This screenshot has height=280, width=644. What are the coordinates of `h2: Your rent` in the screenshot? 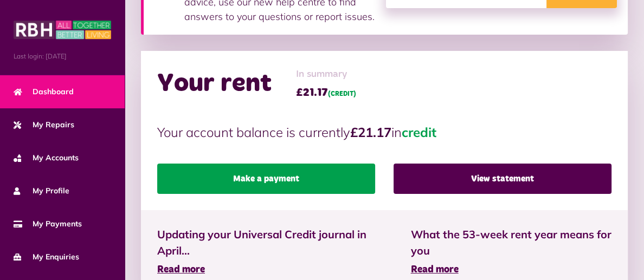 It's located at (214, 84).